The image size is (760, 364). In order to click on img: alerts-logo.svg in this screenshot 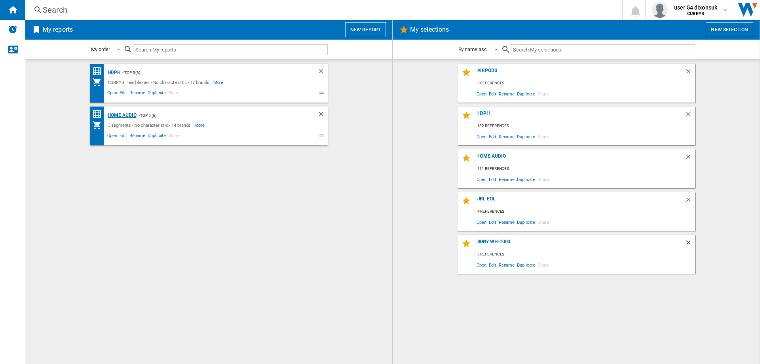, I will do `click(13, 29)`.